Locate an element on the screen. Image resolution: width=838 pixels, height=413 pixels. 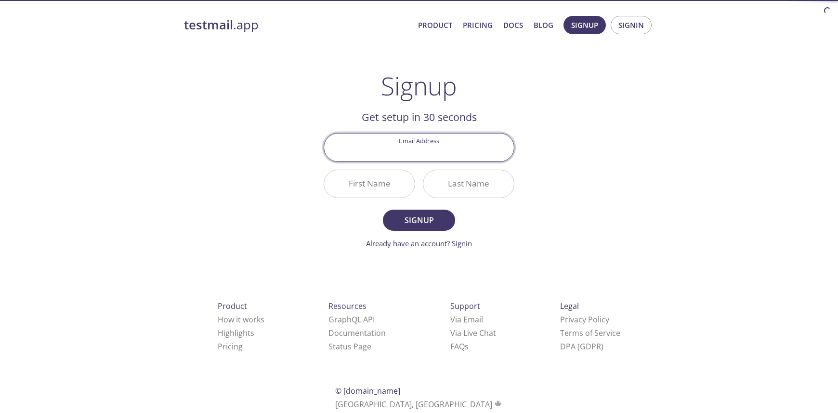
a: How it works is located at coordinates (241, 319).